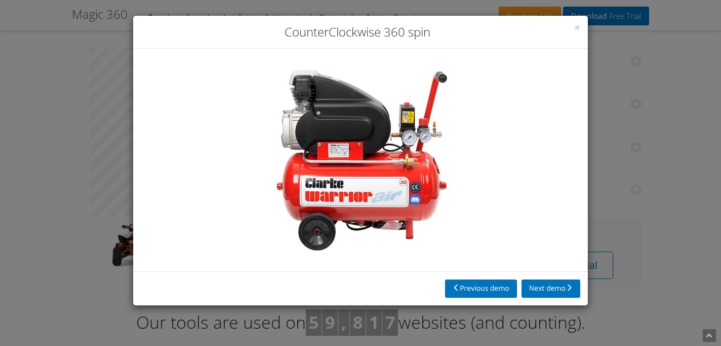 This screenshot has width=721, height=346. I want to click on button: Previous demo, so click(481, 288).